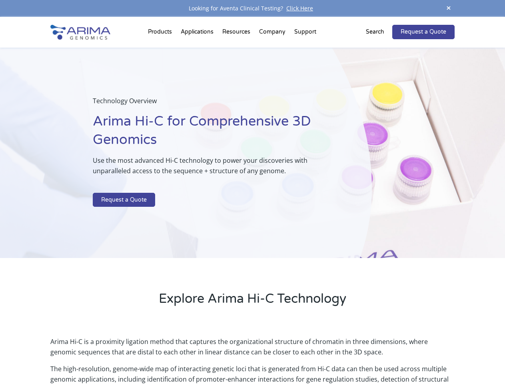 Image resolution: width=505 pixels, height=384 pixels. Describe the element at coordinates (80, 32) in the screenshot. I see `img: Arima-Genomics-logo` at that location.